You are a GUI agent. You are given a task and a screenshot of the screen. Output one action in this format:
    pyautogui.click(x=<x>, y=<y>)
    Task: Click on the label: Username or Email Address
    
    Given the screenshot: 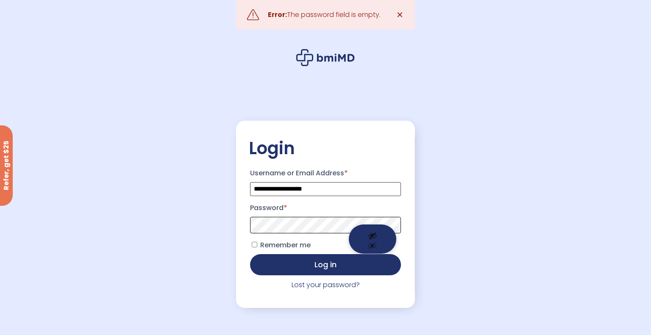 What is the action you would take?
    pyautogui.click(x=326, y=173)
    